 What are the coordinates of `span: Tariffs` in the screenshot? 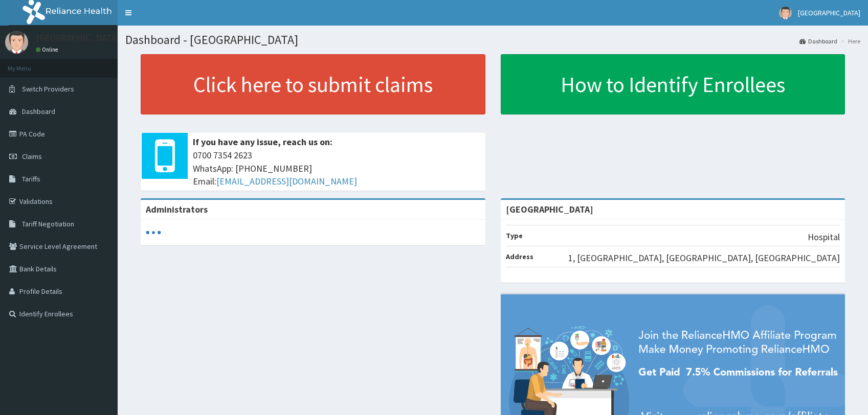 It's located at (31, 179).